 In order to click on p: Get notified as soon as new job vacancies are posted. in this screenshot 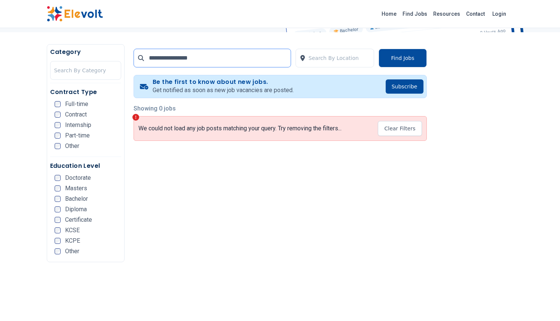, I will do `click(223, 90)`.